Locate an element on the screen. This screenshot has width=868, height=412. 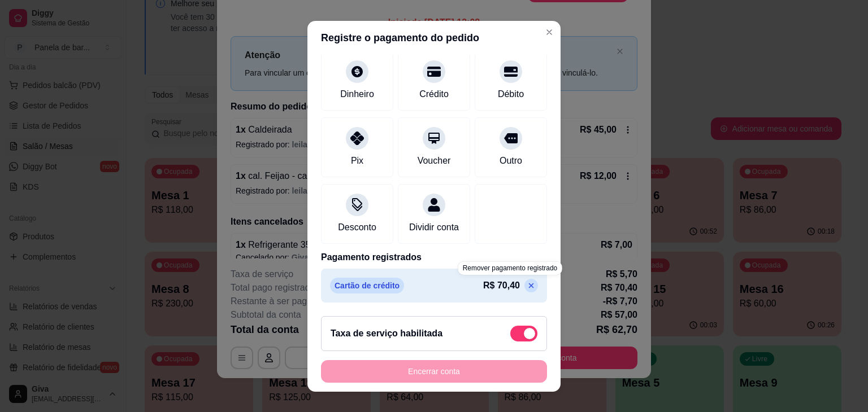
div: Dividir conta is located at coordinates (434, 227).